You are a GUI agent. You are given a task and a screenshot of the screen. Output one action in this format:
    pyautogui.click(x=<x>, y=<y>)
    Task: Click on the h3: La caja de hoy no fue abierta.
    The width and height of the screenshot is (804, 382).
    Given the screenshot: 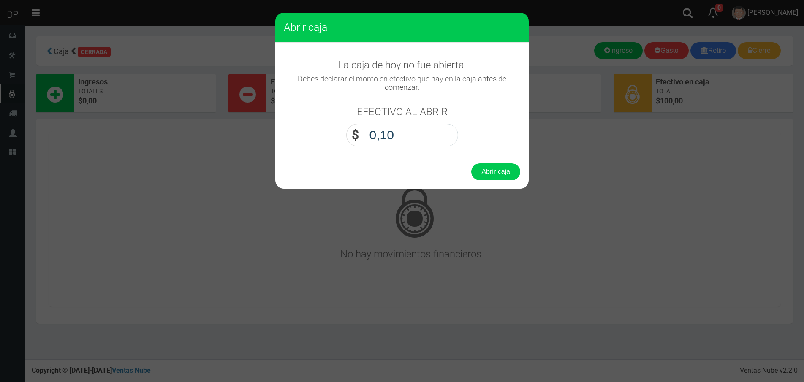 What is the action you would take?
    pyautogui.click(x=402, y=65)
    